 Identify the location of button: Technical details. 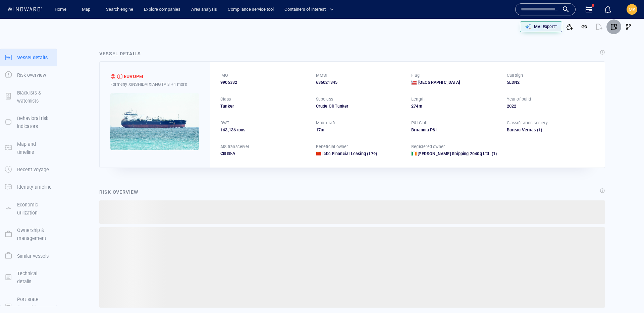
(29, 278).